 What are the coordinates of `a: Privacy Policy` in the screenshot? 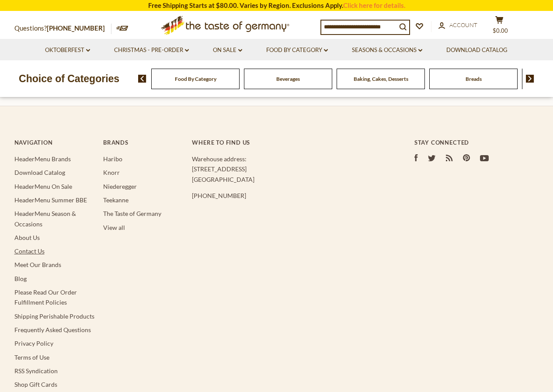 It's located at (33, 343).